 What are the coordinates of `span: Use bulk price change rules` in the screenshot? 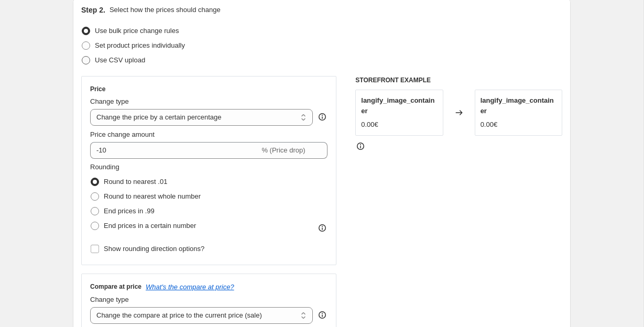 It's located at (137, 31).